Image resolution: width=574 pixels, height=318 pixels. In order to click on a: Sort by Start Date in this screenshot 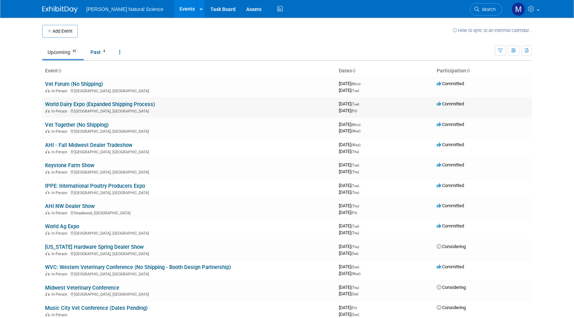, I will do `click(354, 71)`.